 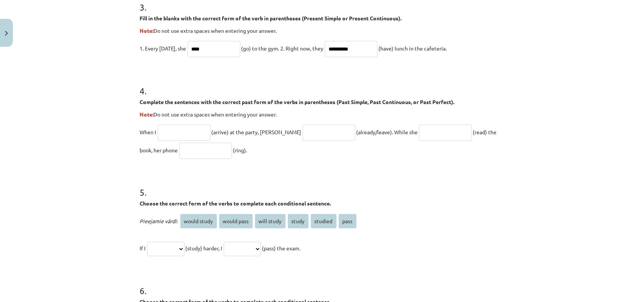 What do you see at coordinates (322, 84) in the screenshot?
I see `h1: 4 .` at bounding box center [322, 84].